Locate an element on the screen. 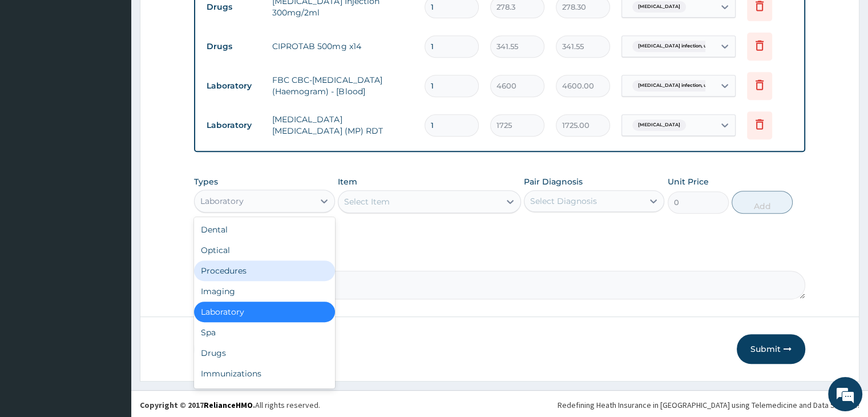 This screenshot has height=417, width=868. div: Others is located at coordinates (265, 394).